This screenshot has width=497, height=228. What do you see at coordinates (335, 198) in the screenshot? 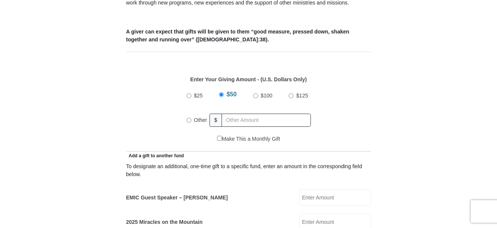
I see `input: Enter Amount` at bounding box center [335, 198].